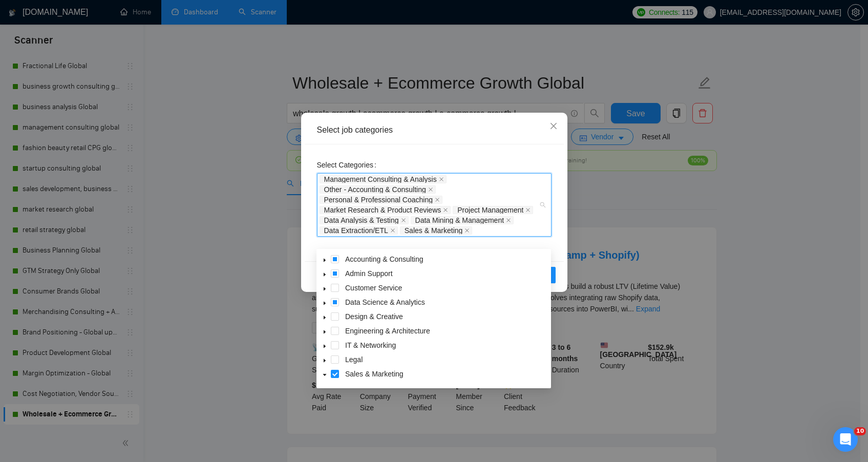  Describe the element at coordinates (475, 231) in the screenshot. I see `input: Select Categories` at that location.